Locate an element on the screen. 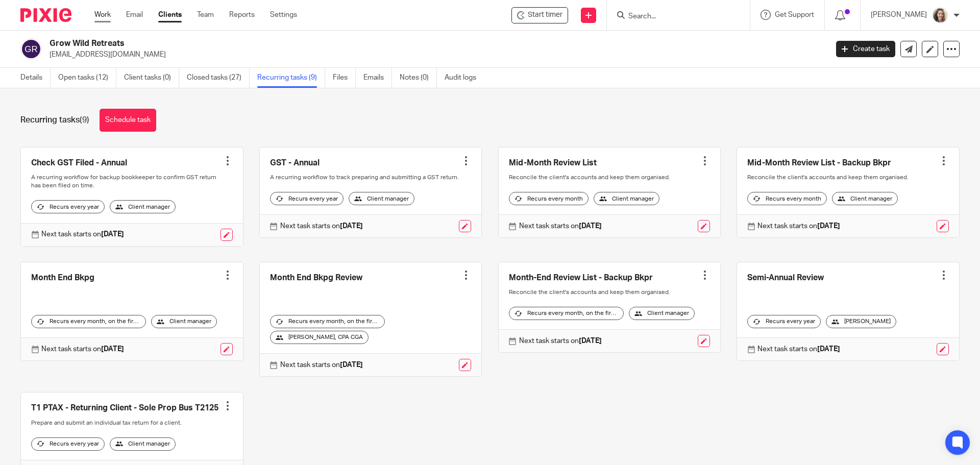 The width and height of the screenshot is (980, 465). a: Details is located at coordinates (35, 78).